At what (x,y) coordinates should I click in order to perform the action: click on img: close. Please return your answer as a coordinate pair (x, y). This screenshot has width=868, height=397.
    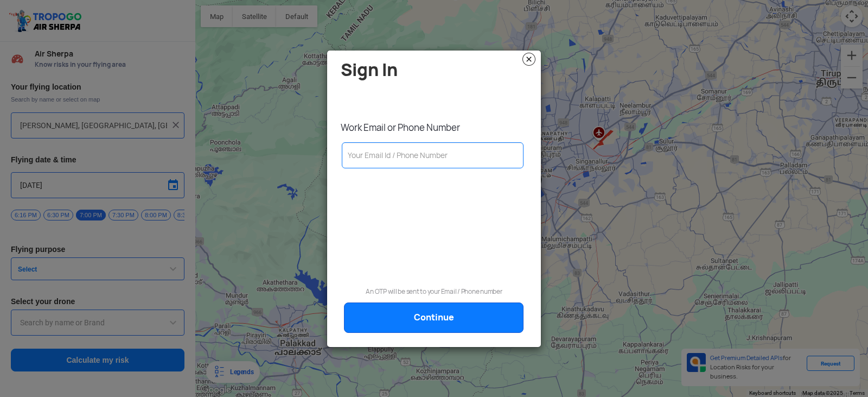
    Looking at the image, I should click on (529, 59).